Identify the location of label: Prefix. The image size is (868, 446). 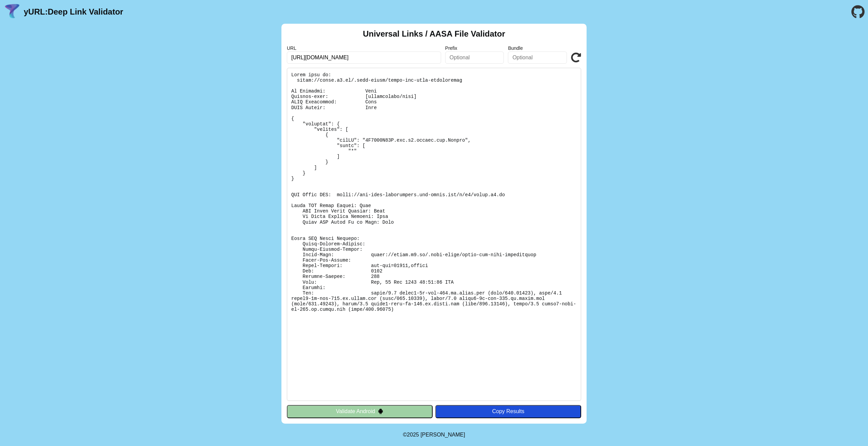
(475, 48).